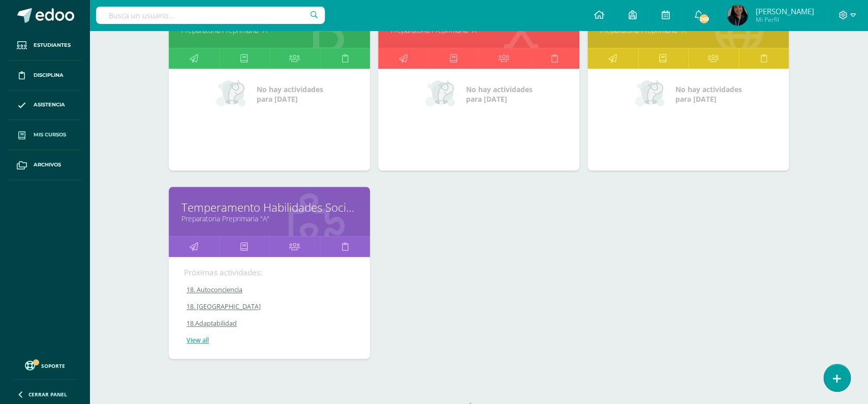 The width and height of the screenshot is (868, 404). What do you see at coordinates (44, 135) in the screenshot?
I see `a: Mis cursos` at bounding box center [44, 135].